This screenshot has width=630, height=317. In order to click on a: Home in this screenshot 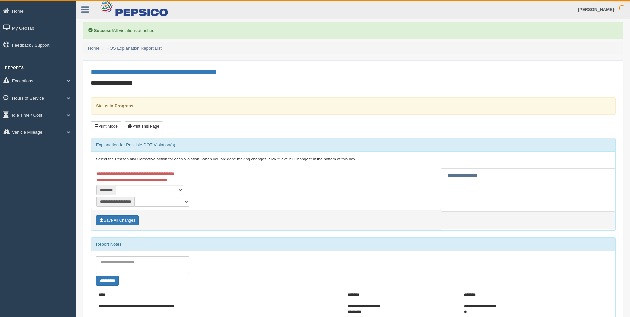, I will do `click(94, 48)`.